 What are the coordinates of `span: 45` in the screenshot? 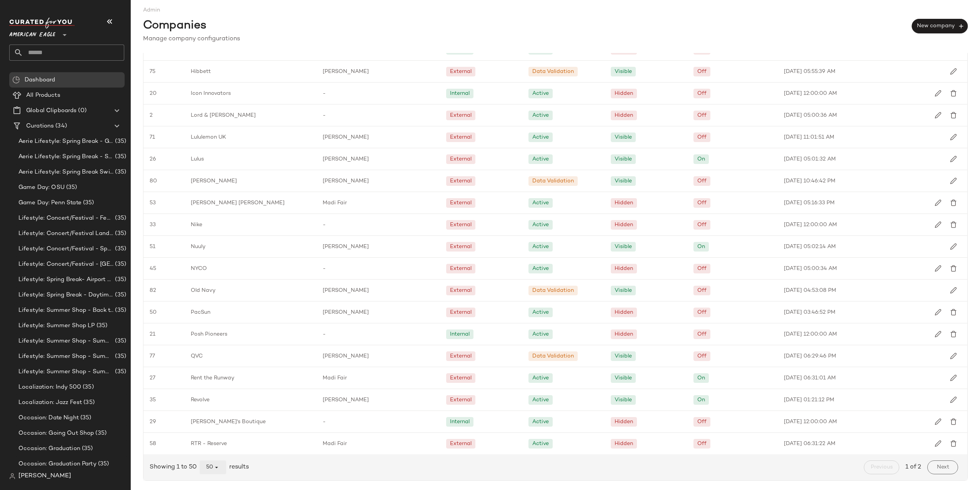 It's located at (153, 269).